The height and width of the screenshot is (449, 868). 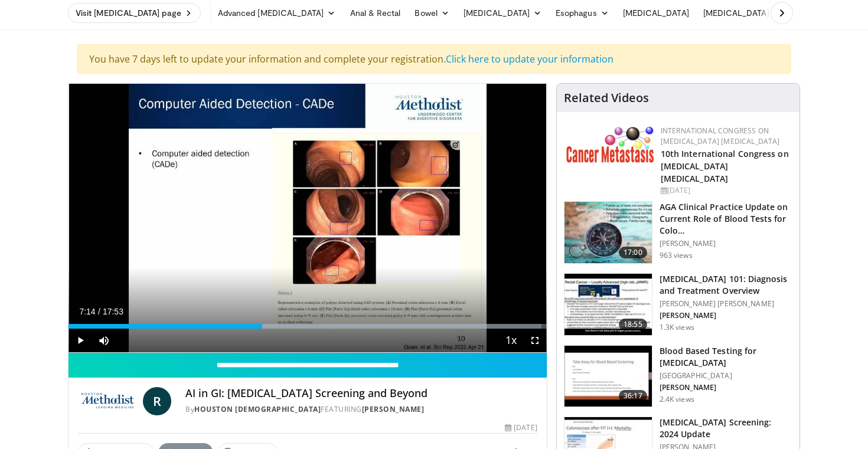 I want to click on a: Anal & Rectal, so click(x=376, y=13).